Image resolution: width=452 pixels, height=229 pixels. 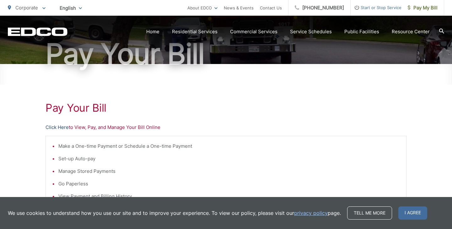 I want to click on a: Home, so click(x=153, y=32).